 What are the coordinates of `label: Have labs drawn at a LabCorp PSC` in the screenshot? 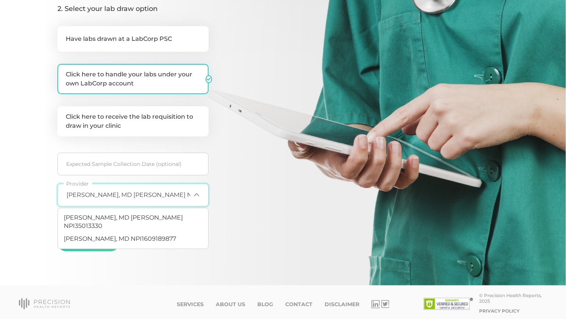 It's located at (133, 39).